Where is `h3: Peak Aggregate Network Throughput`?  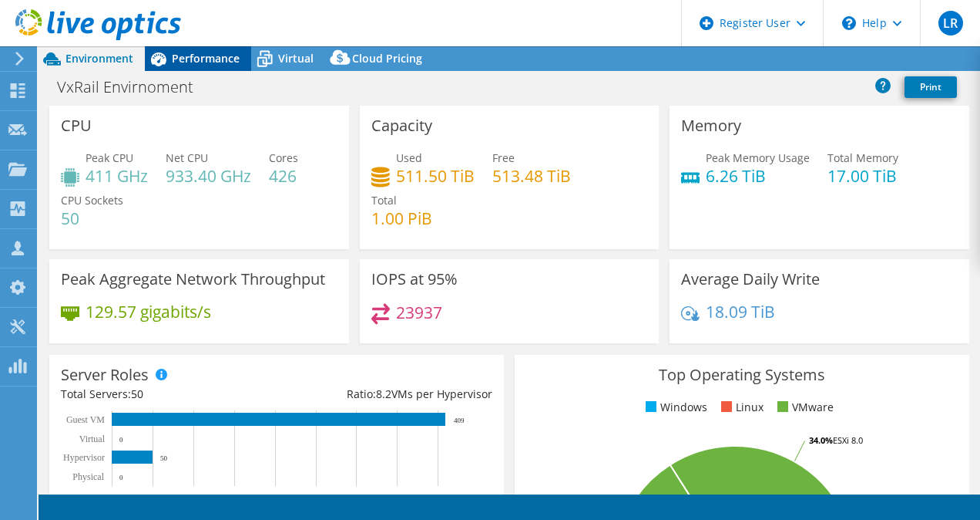
h3: Peak Aggregate Network Throughput is located at coordinates (192, 279).